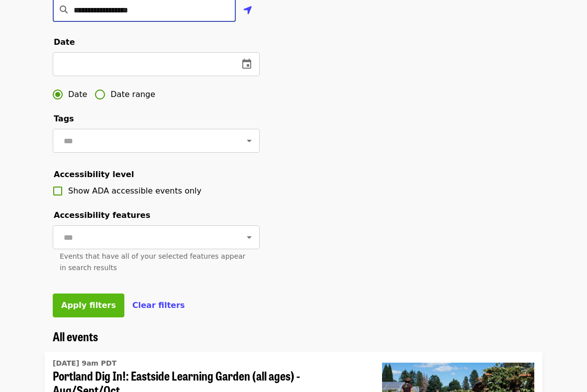 The image size is (587, 392). What do you see at coordinates (153, 262) in the screenshot?
I see `span: Events that have all of your selected features appear in search results` at bounding box center [153, 262].